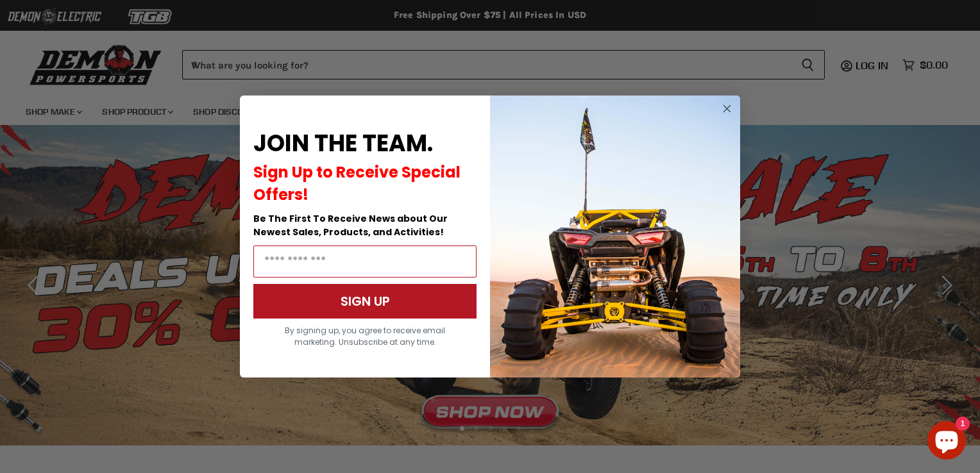  What do you see at coordinates (365, 336) in the screenshot?
I see `span: By signing up, you agree to receive email marketing. Unsubscribe at any time.` at bounding box center [365, 336].